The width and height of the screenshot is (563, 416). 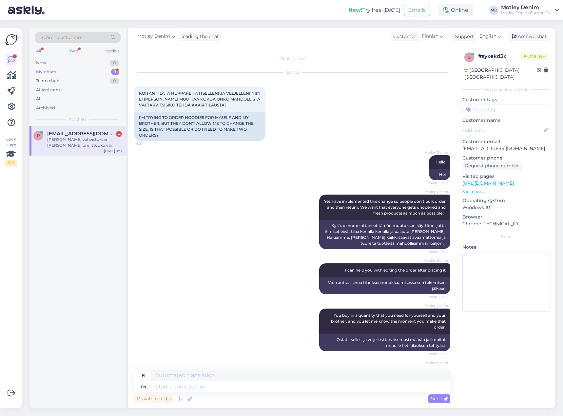 What do you see at coordinates (11, 151) in the screenshot?
I see `div: Look Here` at bounding box center [11, 151].